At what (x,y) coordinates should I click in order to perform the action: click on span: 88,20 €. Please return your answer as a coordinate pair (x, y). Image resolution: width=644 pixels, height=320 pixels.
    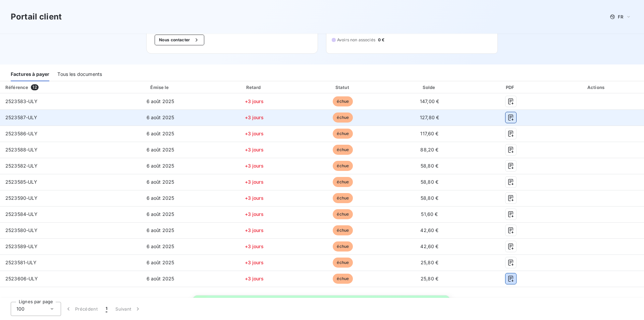
    Looking at the image, I should click on (429, 149).